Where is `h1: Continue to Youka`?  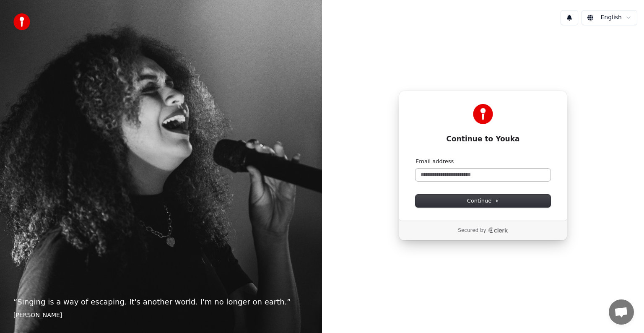 h1: Continue to Youka is located at coordinates (483, 139).